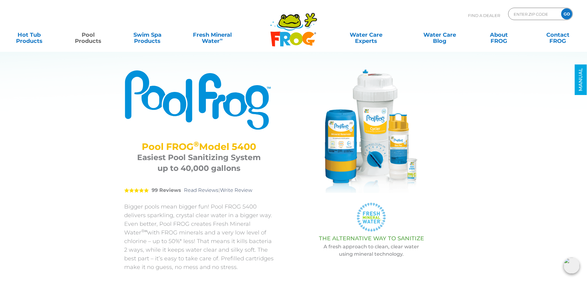 The image size is (587, 281). Describe the element at coordinates (212, 35) in the screenshot. I see `a: Fresh MineralWater∞` at that location.